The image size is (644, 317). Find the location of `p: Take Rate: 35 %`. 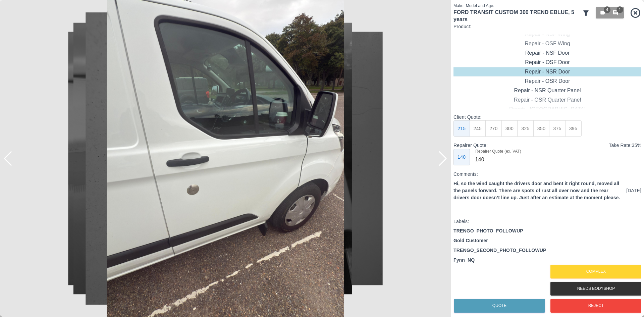

p: Take Rate: 35 % is located at coordinates (625, 145).